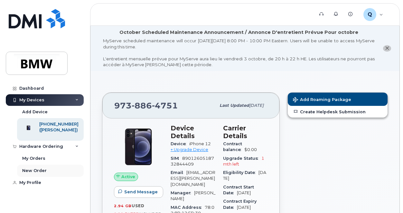 This screenshot has width=403, height=213. Describe the element at coordinates (244, 161) in the screenshot. I see `span: 1 mth left` at that location.